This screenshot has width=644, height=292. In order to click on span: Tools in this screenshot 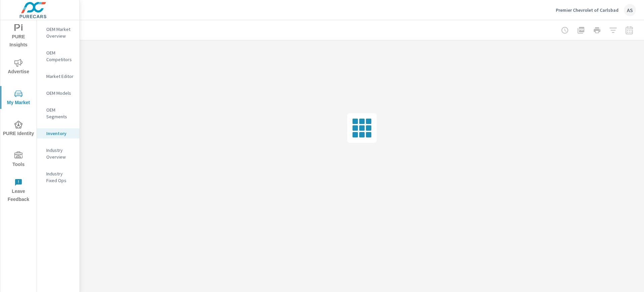, I will do `click(18, 160)`.